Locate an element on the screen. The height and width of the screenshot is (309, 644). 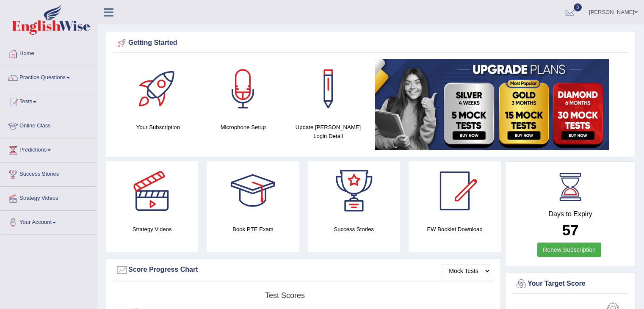
div: Score Progress Chart is located at coordinates (303, 270).